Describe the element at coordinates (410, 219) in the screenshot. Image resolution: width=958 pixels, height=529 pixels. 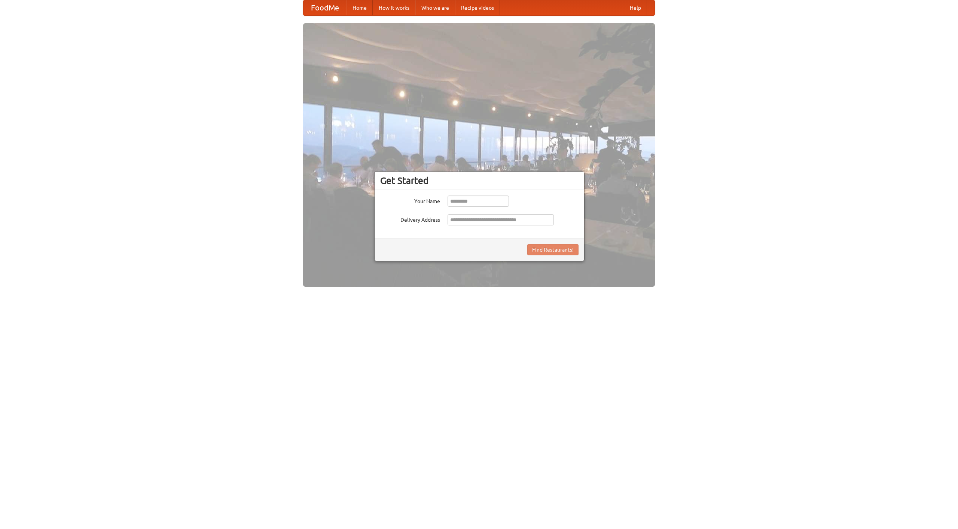
I see `label: Delivery Address` at that location.